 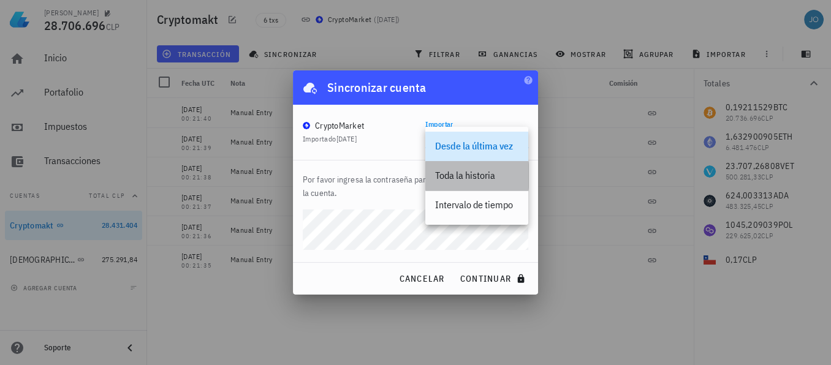 What do you see at coordinates (330, 139) in the screenshot?
I see `span: Importado` at bounding box center [330, 139].